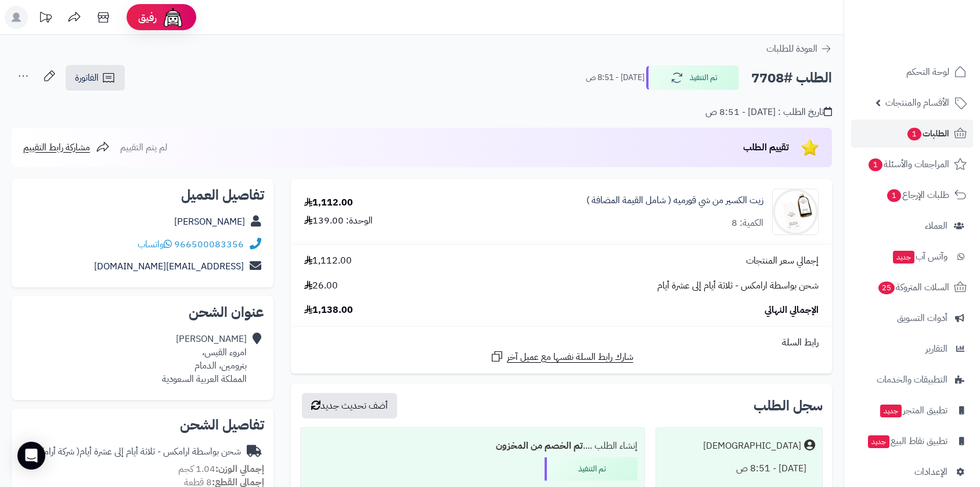 The width and height of the screenshot is (980, 487). Describe the element at coordinates (799, 48) in the screenshot. I see `a: العودة للطلبات` at that location.